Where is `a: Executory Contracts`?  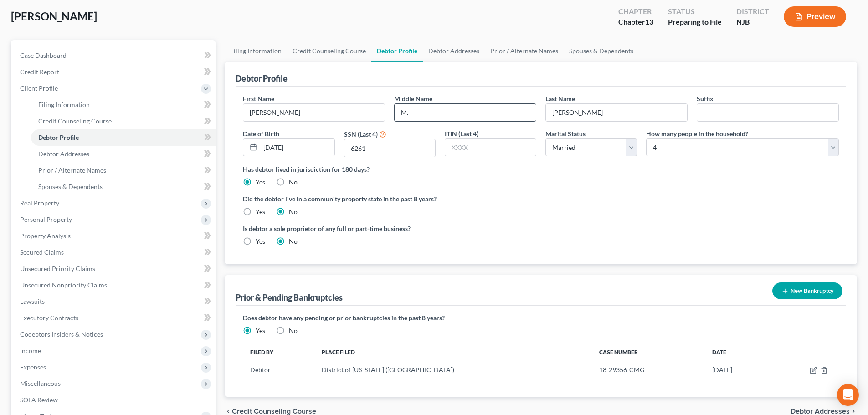
a: Executory Contracts is located at coordinates (114, 318).